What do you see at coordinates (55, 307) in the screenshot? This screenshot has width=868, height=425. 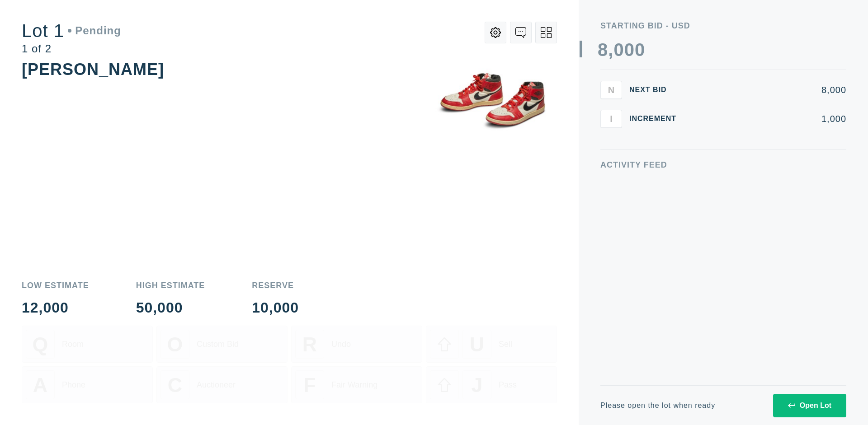 I see `div: 12,000` at bounding box center [55, 307].